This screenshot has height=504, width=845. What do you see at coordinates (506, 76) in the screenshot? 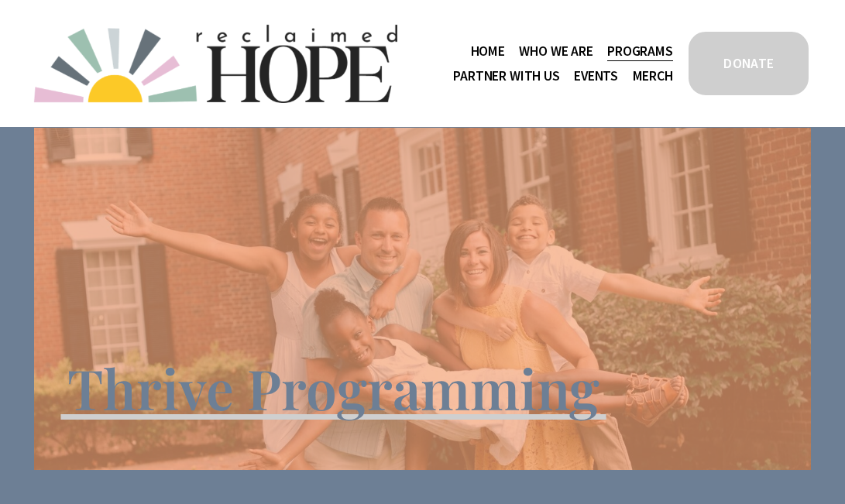
I see `span: Partner With Us` at bounding box center [506, 76].